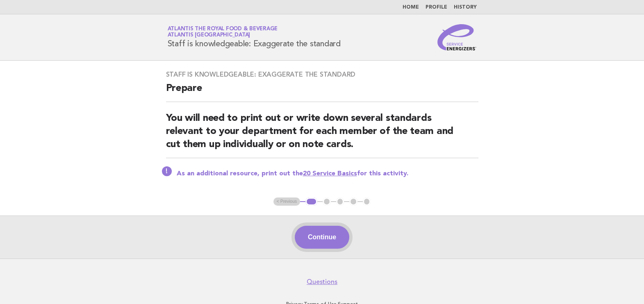  I want to click on a: 20 Service Basics, so click(330, 174).